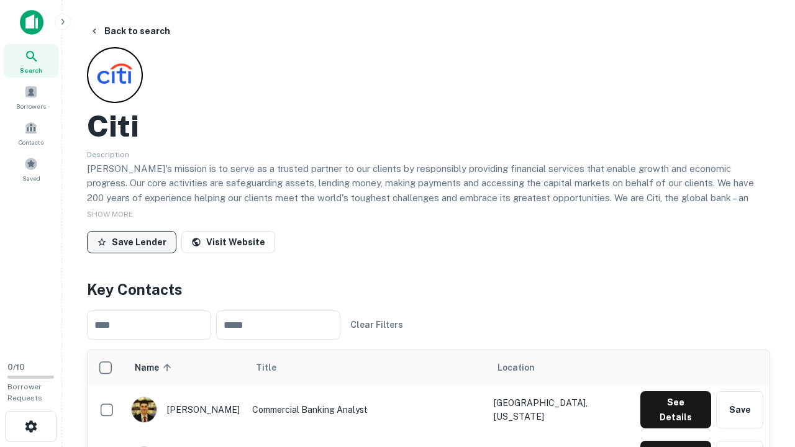 This screenshot has height=447, width=795. Describe the element at coordinates (31, 133) in the screenshot. I see `div: Contacts` at that location.